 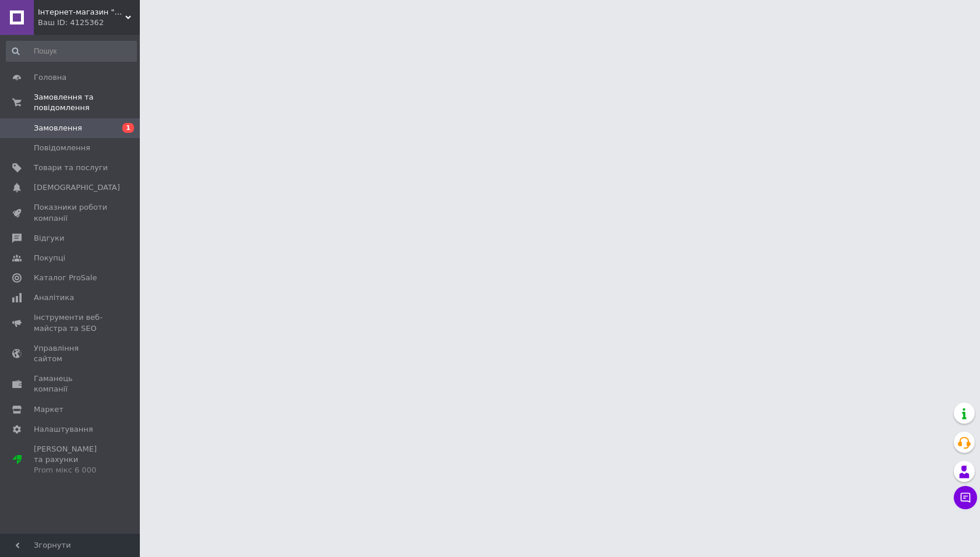 What do you see at coordinates (82, 12) in the screenshot?
I see `span: Інтернет-магазин "Дом догори дном"` at bounding box center [82, 12].